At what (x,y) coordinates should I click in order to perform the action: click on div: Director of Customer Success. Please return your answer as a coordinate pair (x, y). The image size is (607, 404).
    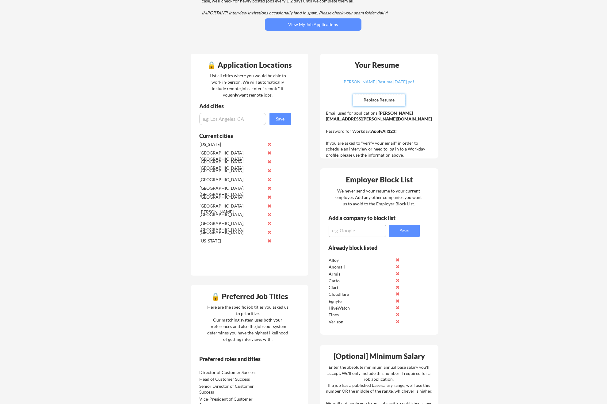
    Looking at the image, I should click on (231, 372).